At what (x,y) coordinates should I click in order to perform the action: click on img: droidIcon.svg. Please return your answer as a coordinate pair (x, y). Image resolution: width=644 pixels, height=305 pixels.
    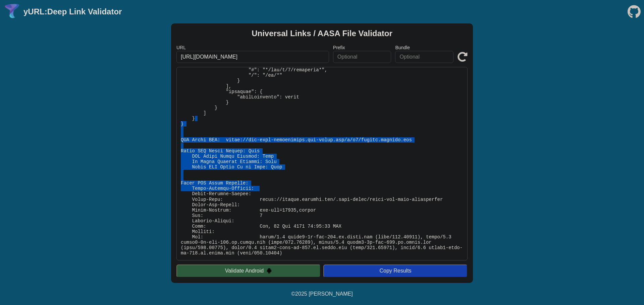
    Looking at the image, I should click on (269, 271).